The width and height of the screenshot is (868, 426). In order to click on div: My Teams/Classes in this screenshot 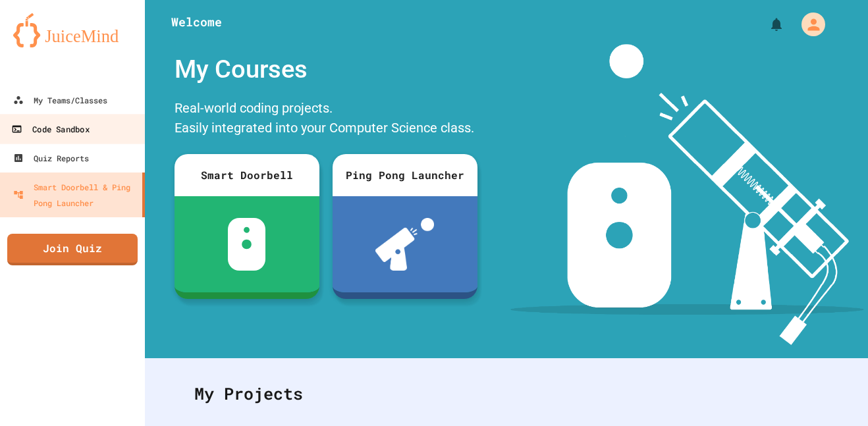, I will do `click(60, 100)`.